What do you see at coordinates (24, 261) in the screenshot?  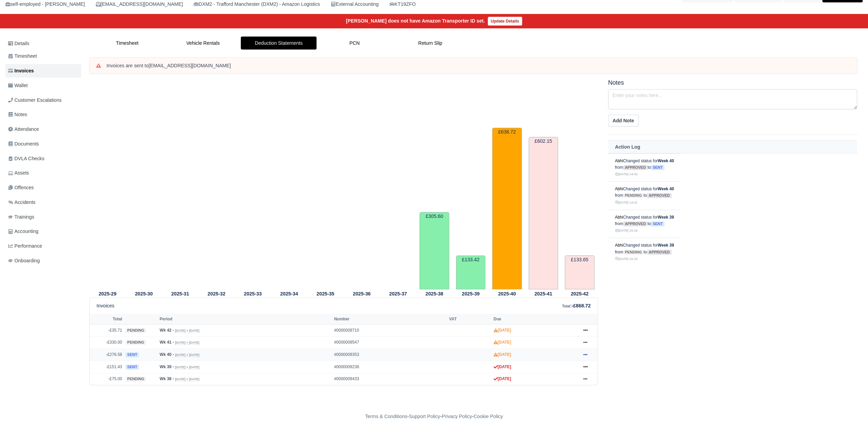 I see `span: Onboarding` at bounding box center [24, 261].